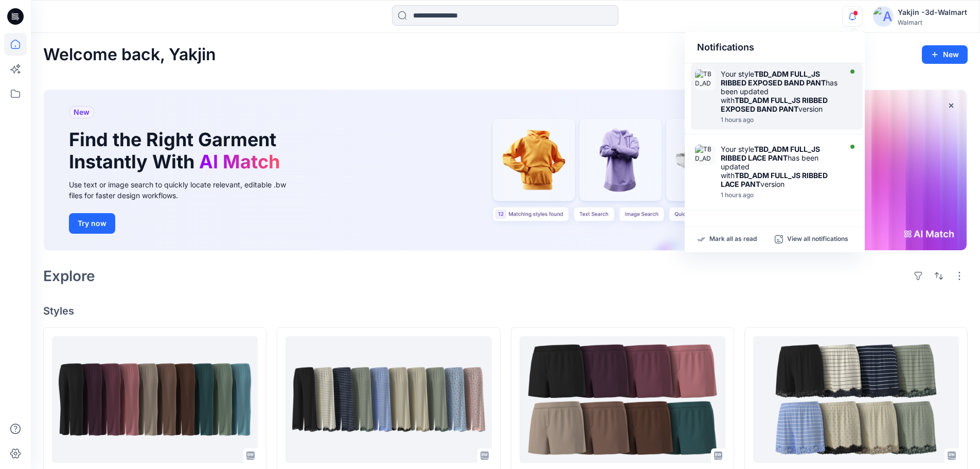 This screenshot has width=980, height=469. I want to click on a: TBD_ADM FULL_JS RIBBED EXPOSED BAND SHORT, so click(622, 400).